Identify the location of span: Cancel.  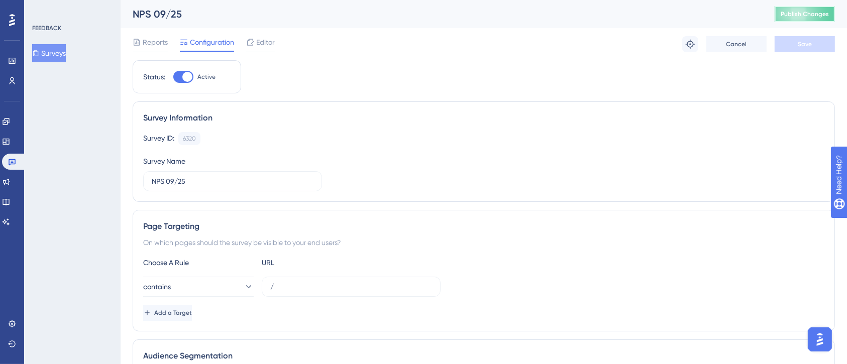
(736, 44).